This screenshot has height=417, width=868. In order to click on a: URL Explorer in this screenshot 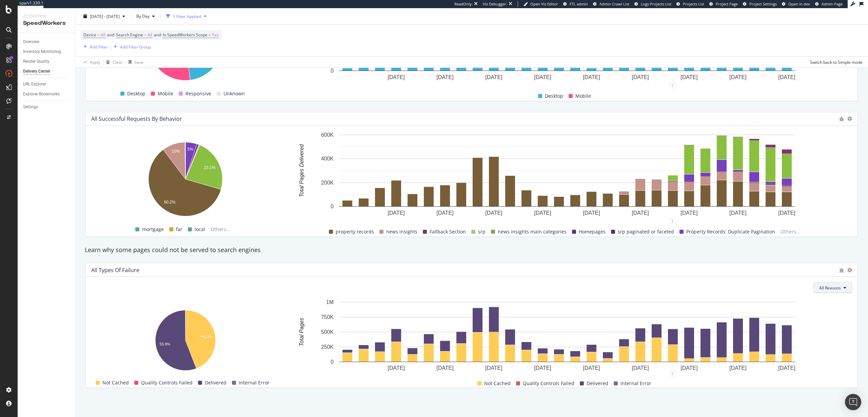, I will do `click(47, 84)`.